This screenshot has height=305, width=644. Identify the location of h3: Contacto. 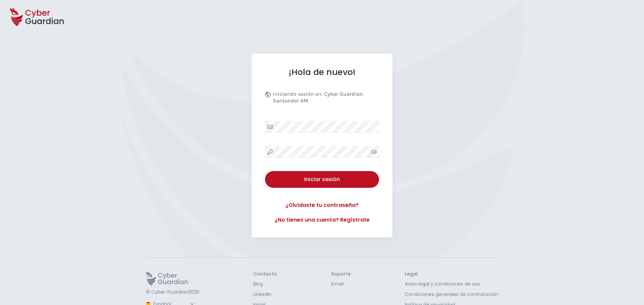
(265, 275).